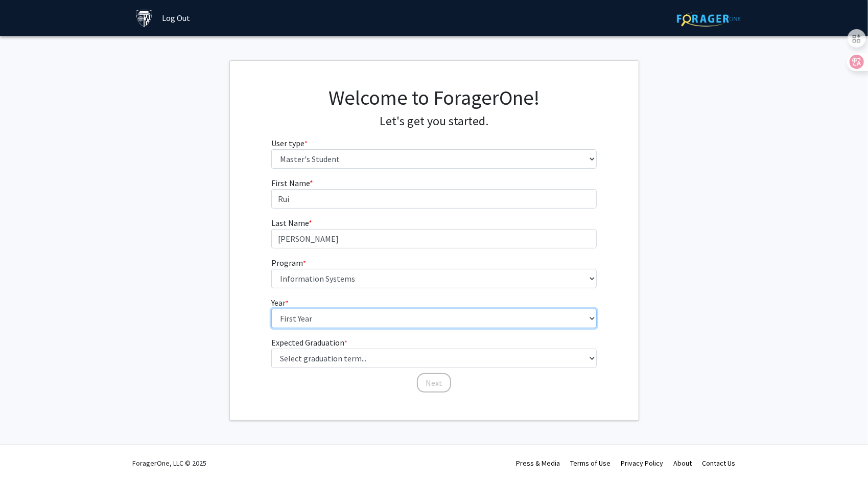  Describe the element at coordinates (288, 263) in the screenshot. I see `label: Program` at that location.